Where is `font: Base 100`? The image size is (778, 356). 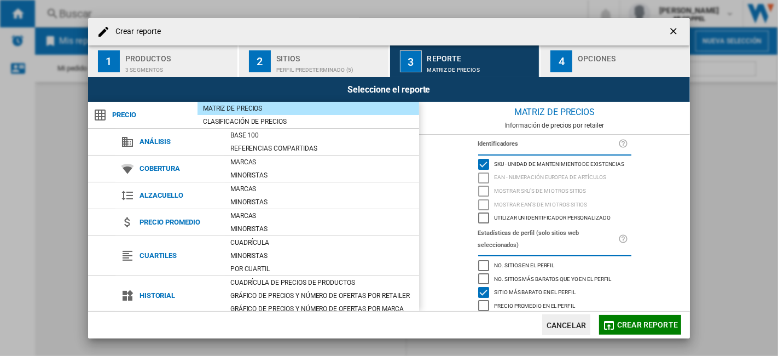
font: Base 100 is located at coordinates (244, 135).